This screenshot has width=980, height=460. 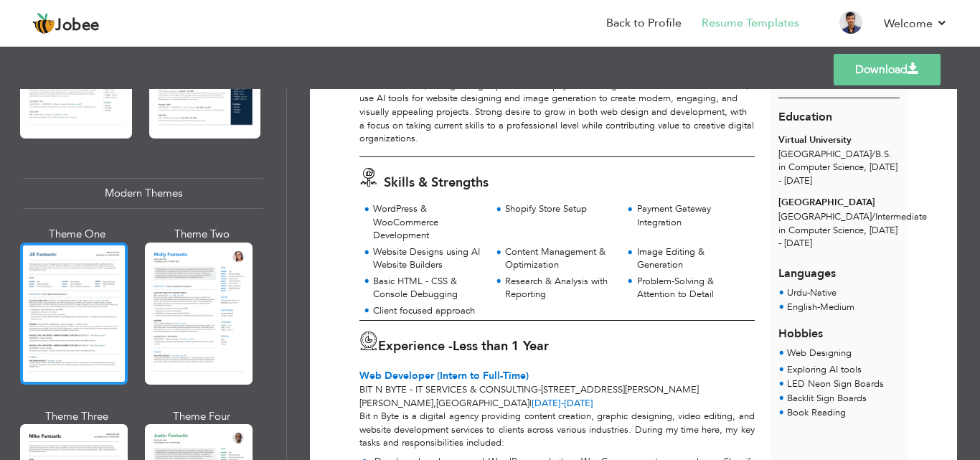 I want to click on img: Profile Img, so click(x=851, y=22).